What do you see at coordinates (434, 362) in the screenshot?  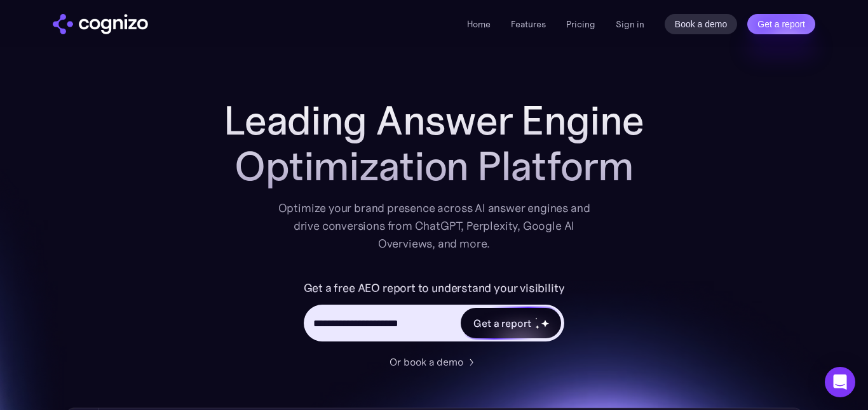 I see `a: Or book a demo` at bounding box center [434, 362].